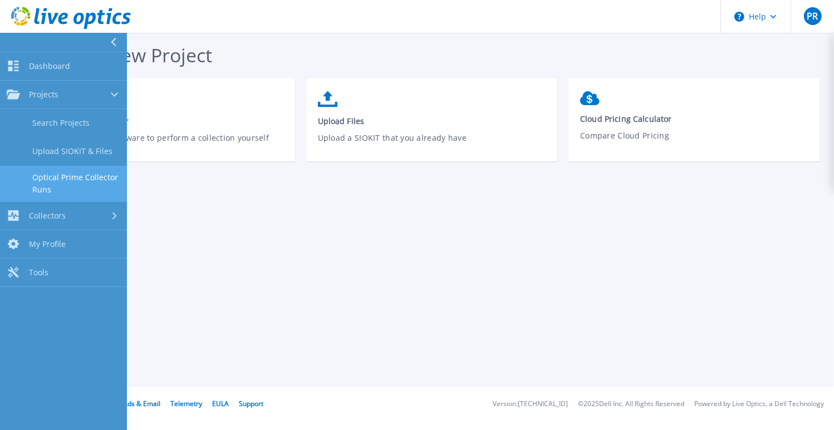  What do you see at coordinates (432, 125) in the screenshot?
I see `a: Upload FilesUpload a SIOKIT that you already have` at bounding box center [432, 125].